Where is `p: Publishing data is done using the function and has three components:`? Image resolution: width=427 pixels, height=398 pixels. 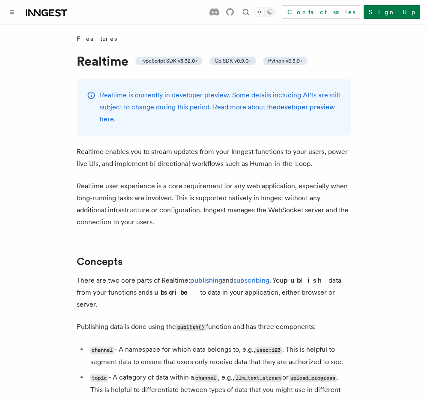
p: Publishing data is done using the function and has three components: is located at coordinates (214, 327).